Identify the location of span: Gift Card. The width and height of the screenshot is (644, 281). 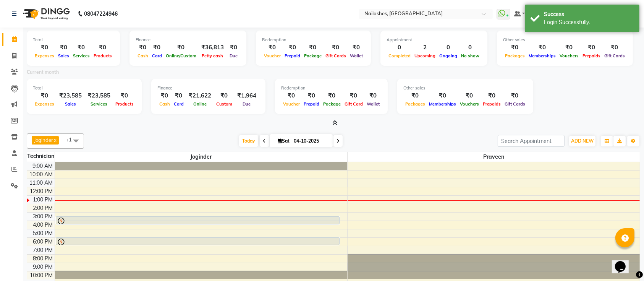
(354, 104).